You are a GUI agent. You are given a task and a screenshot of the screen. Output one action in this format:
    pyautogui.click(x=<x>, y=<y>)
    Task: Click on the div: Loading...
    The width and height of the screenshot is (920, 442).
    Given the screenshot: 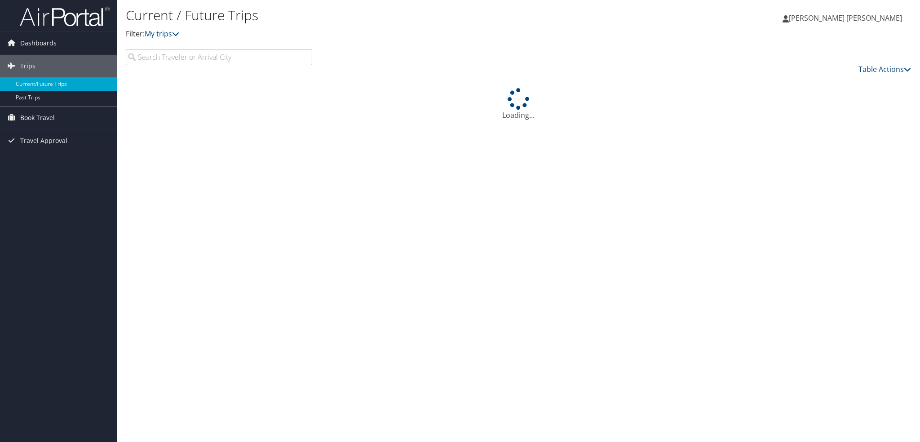 What is the action you would take?
    pyautogui.click(x=519, y=104)
    